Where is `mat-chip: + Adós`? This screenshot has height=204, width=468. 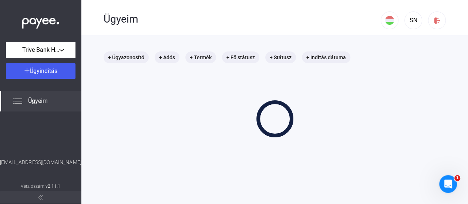 mat-chip: + Adós is located at coordinates (167, 57).